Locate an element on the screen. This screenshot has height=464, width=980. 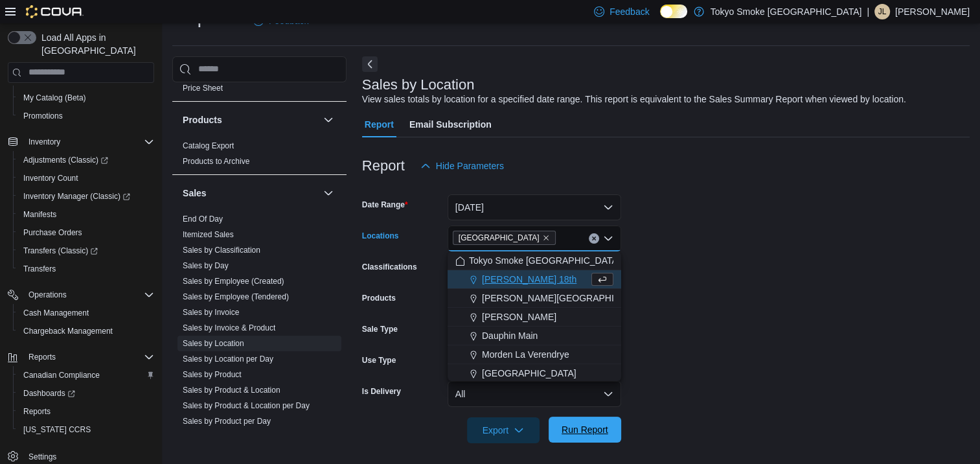
label: Date Range is located at coordinates (384, 205).